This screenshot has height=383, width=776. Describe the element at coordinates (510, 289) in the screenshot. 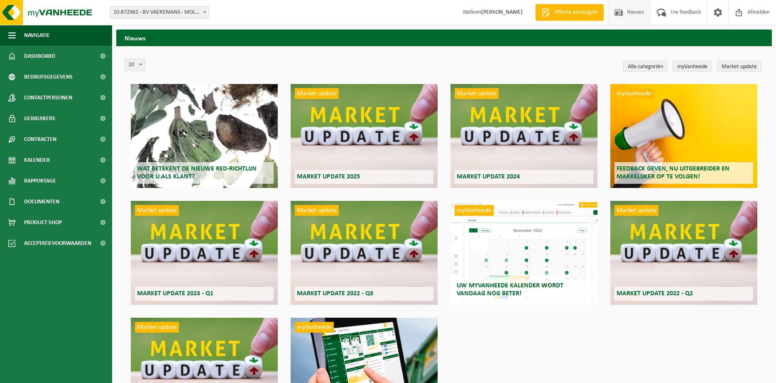

I see `span: Uw myVanheede kalender wordt vandaag nog beter!` at that location.